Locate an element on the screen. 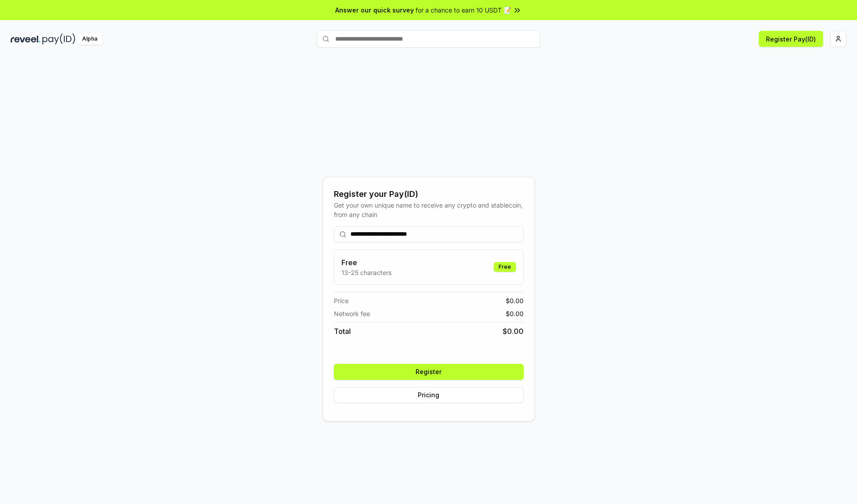 Image resolution: width=857 pixels, height=504 pixels. div: Alpha is located at coordinates (89, 39).